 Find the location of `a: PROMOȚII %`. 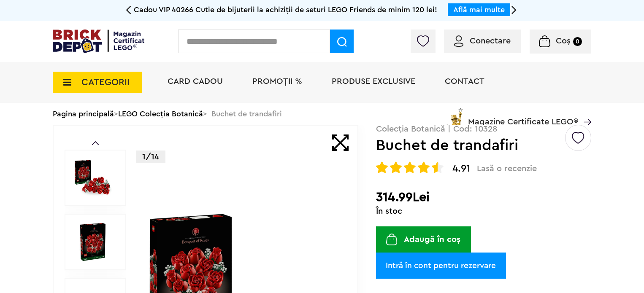

a: PROMOȚII % is located at coordinates (277, 81).